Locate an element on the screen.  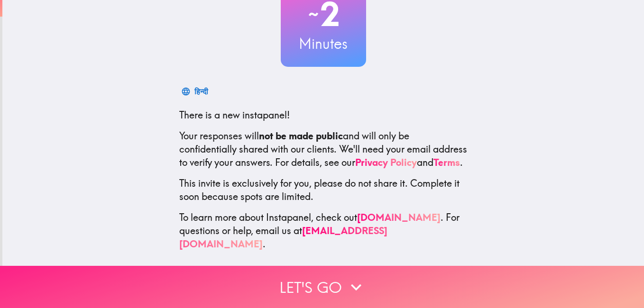
p: To learn more about Instapanel, check out . For questions or help, email us at . is located at coordinates (324, 231).